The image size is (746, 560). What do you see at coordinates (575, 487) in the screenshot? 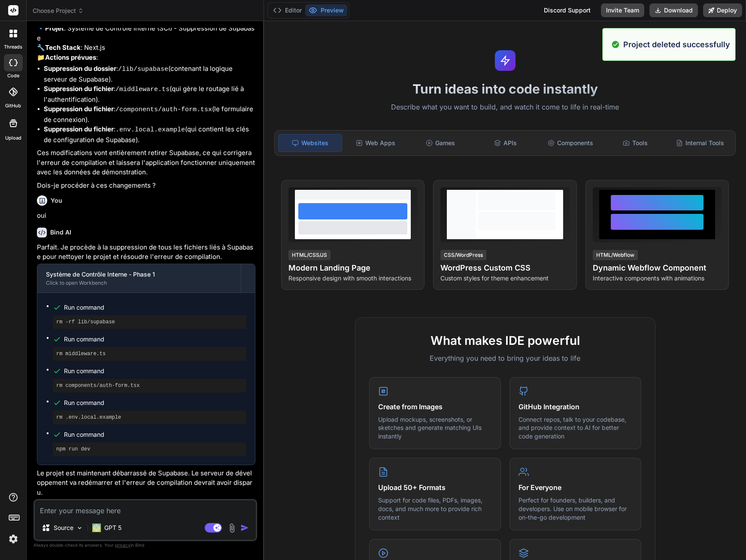
I see `h4: For Everyone` at bounding box center [575, 487].